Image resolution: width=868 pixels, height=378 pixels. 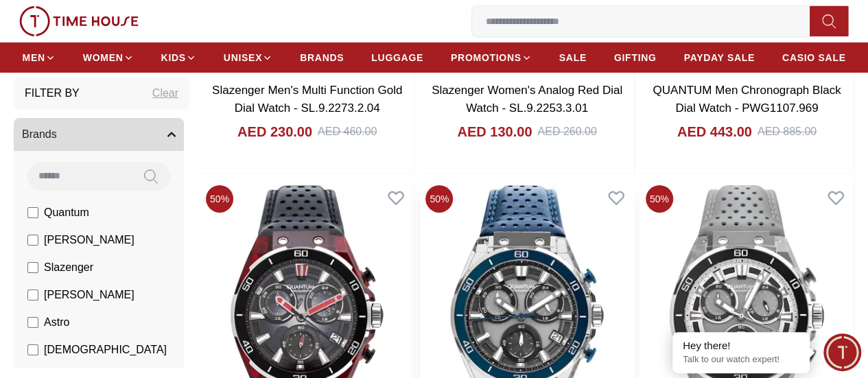 What do you see at coordinates (566, 132) in the screenshot?
I see `div: AED 260.00` at bounding box center [566, 132].